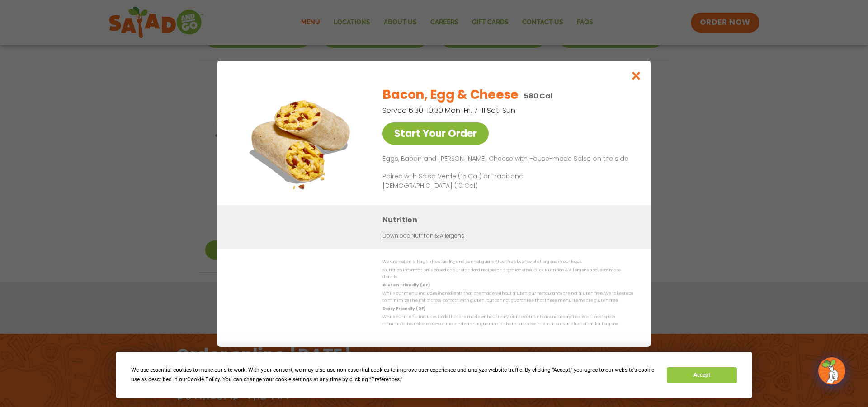  What do you see at coordinates (301, 142) in the screenshot?
I see `img: Featured product photo for Bacon, Egg & Cheese` at bounding box center [301, 142].